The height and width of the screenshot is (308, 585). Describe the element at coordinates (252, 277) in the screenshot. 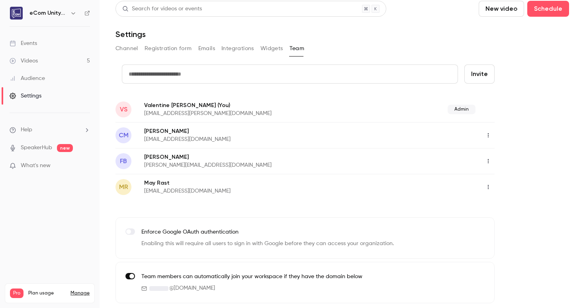

I see `p: Team members can automatically join your workspace if they have the domain below` at that location.